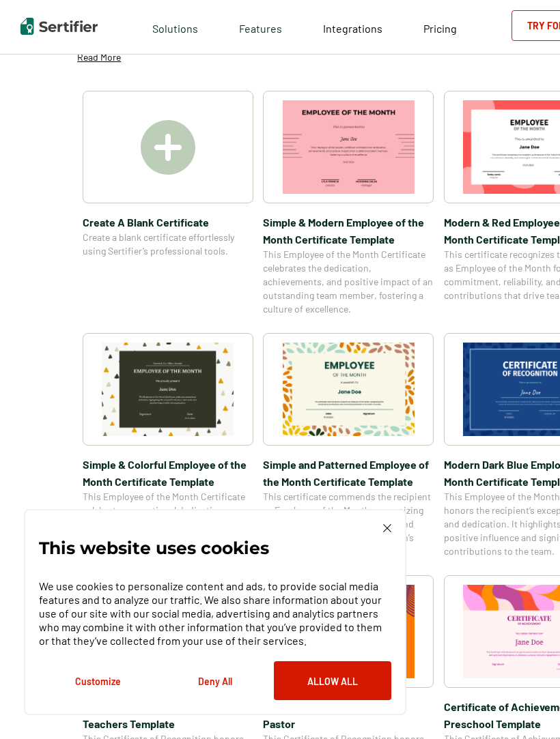  Describe the element at coordinates (348, 231) in the screenshot. I see `span: Simple & Modern Employee of the Month Certificate Template` at that location.